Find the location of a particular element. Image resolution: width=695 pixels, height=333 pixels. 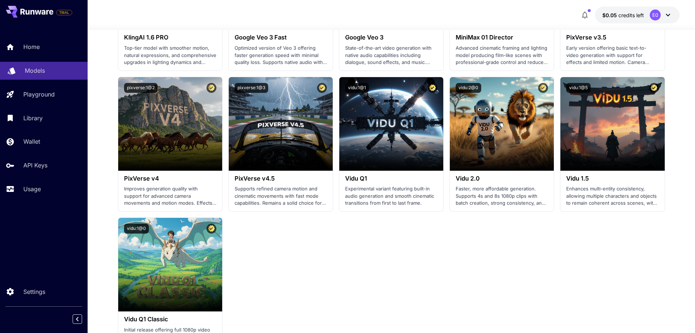

h3: Vidu Q1 is located at coordinates (391, 178).